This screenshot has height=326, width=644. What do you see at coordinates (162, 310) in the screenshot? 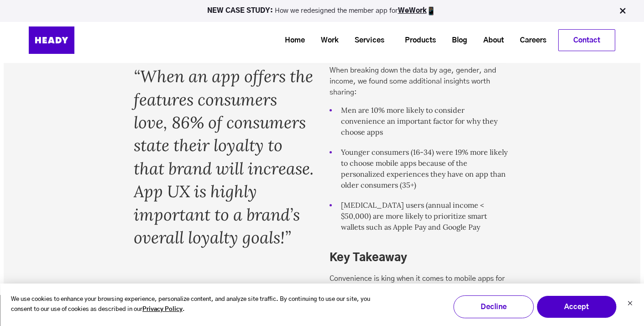
I see `a: Privacy Policy` at bounding box center [162, 310].